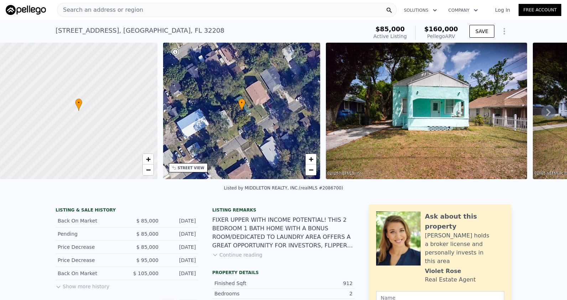 Image resolution: width=567 pixels, height=300 pixels. I want to click on div: 912, so click(318, 284).